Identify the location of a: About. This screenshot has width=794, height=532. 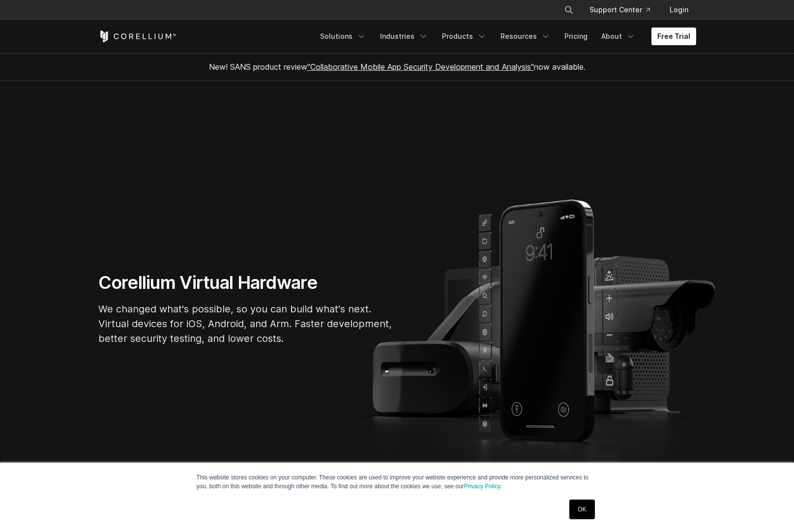
(619, 37).